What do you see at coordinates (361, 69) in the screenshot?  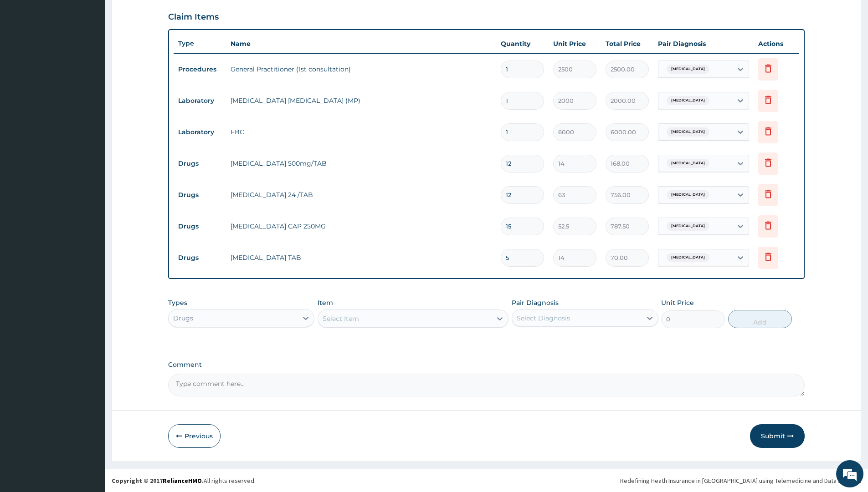 I see `td: General Practitioner (1st consultation)` at bounding box center [361, 69].